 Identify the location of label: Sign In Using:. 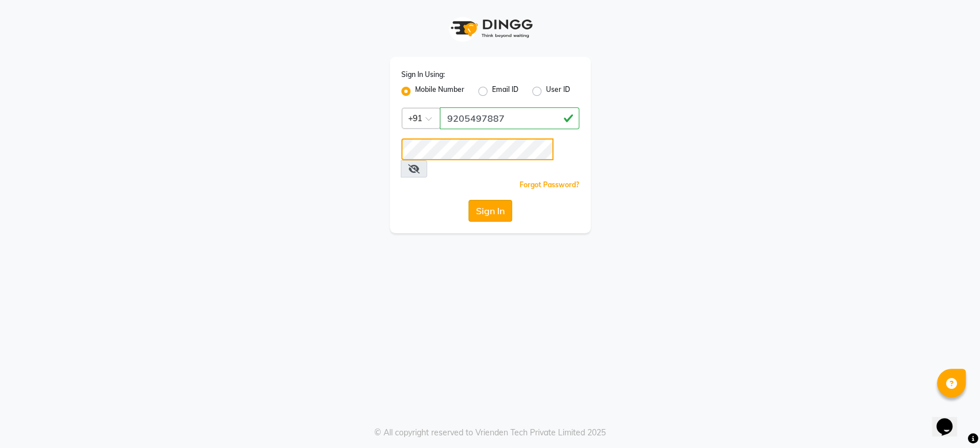
(423, 75).